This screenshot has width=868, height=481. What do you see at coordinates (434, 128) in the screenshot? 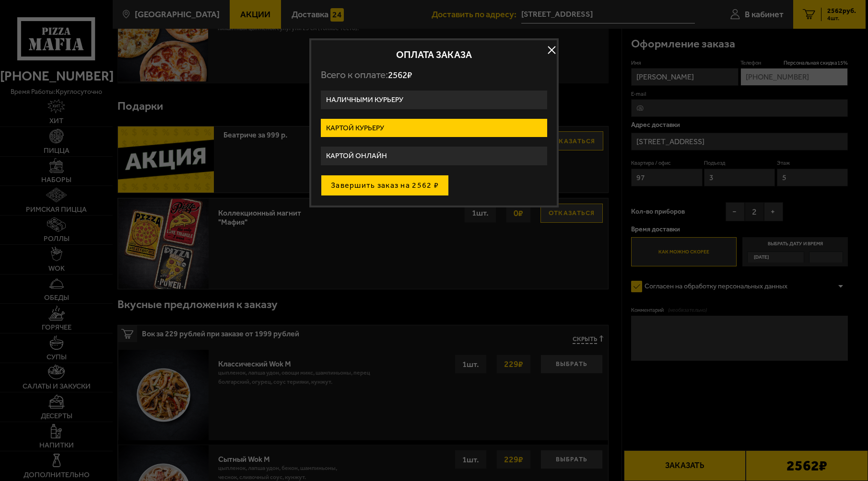
I see `label: Картой курьеру` at bounding box center [434, 128].